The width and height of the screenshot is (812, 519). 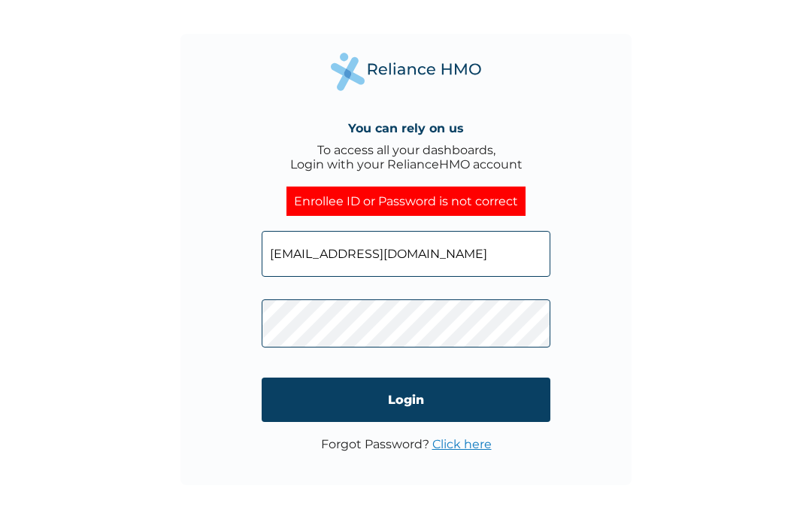 I want to click on h4: You can rely on us, so click(x=406, y=128).